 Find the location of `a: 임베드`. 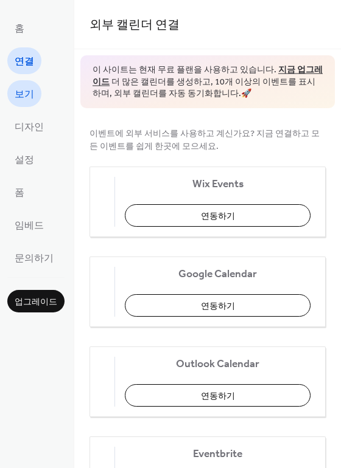

a: 임베드 is located at coordinates (29, 225).